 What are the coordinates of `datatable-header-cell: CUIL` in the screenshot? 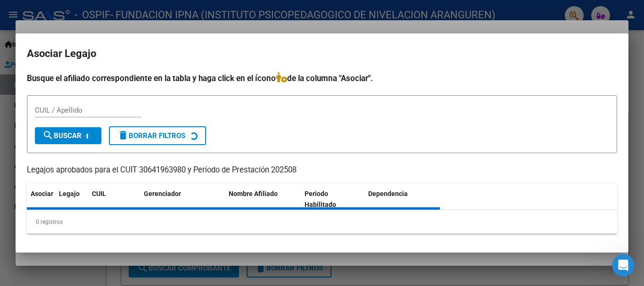 It's located at (114, 199).